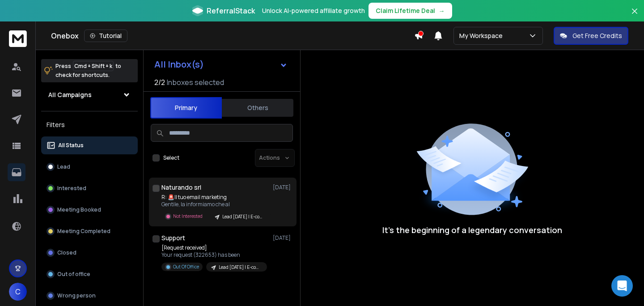 The image size is (644, 306). I want to click on p: All Status, so click(71, 146).